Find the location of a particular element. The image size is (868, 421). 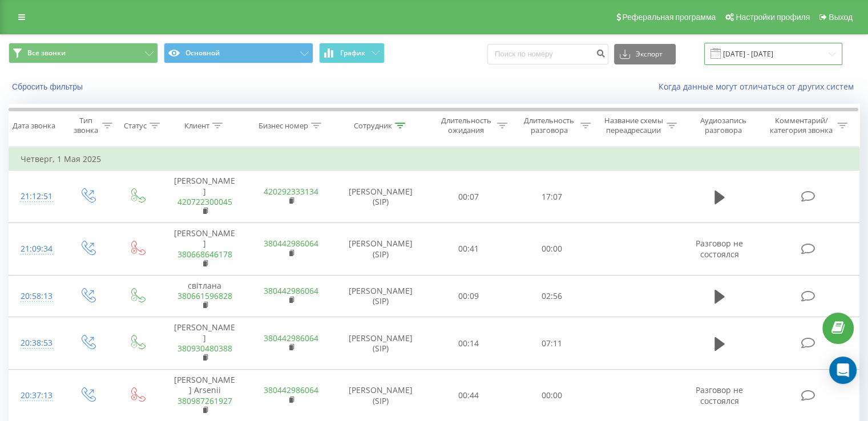

td: 00:41 is located at coordinates (469, 249).